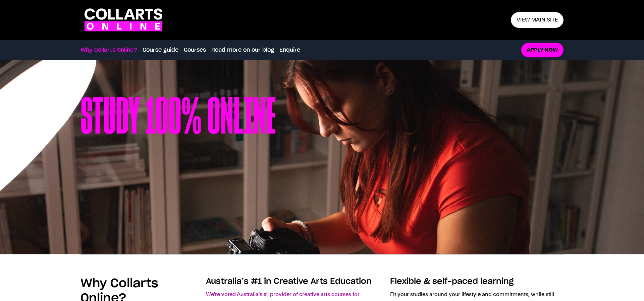 The width and height of the screenshot is (644, 301). Describe the element at coordinates (543, 50) in the screenshot. I see `a: Apply now` at that location.